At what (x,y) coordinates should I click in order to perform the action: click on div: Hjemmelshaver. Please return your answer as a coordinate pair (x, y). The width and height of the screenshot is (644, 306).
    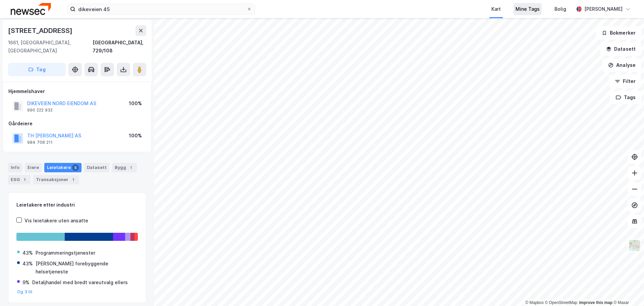
    Looking at the image, I should click on (77, 91).